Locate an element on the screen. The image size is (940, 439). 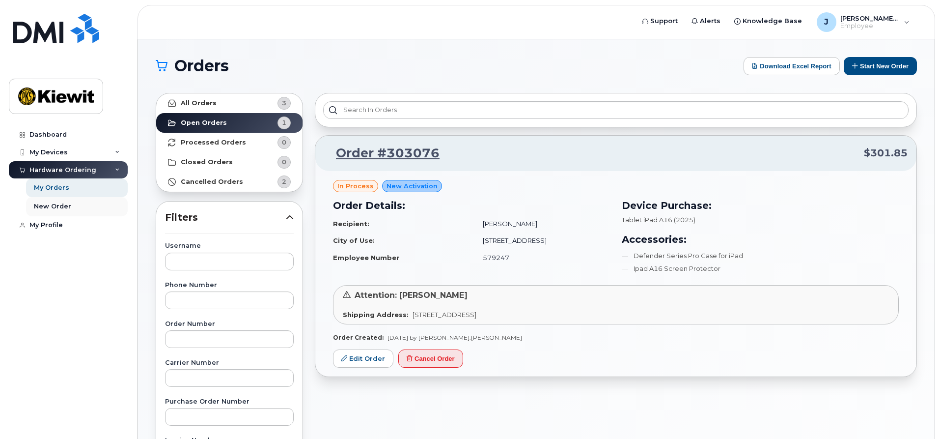
a: Start New Order is located at coordinates (880, 66).